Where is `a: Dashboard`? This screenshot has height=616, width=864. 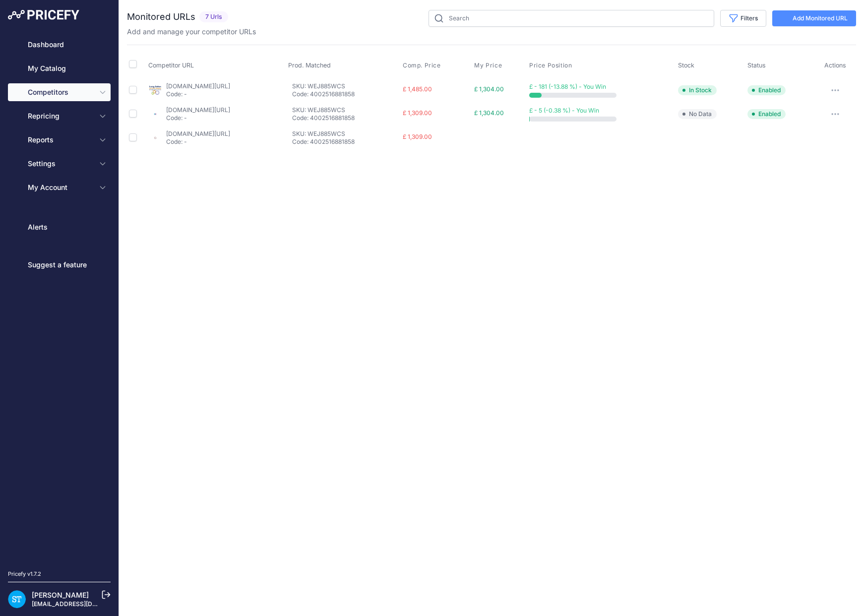 a: Dashboard is located at coordinates (59, 45).